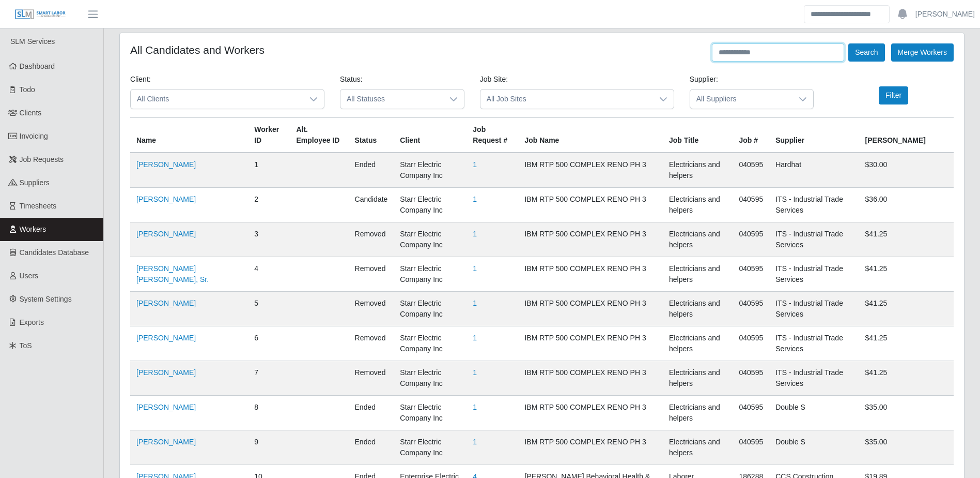 Image resolution: width=980 pixels, height=478 pixels. What do you see at coordinates (813, 170) in the screenshot?
I see `td: Hardhat` at bounding box center [813, 170].